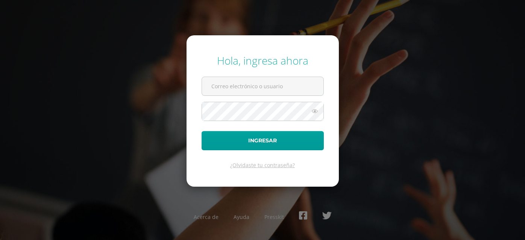  I want to click on button: Ingresar, so click(262, 141).